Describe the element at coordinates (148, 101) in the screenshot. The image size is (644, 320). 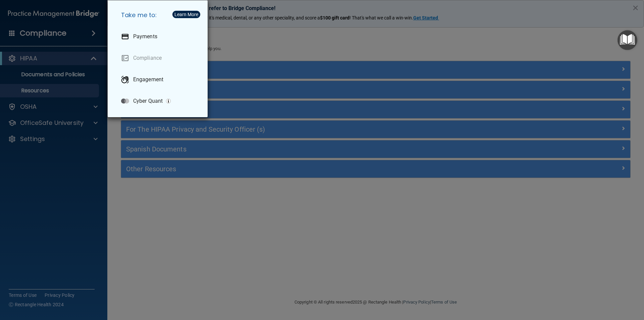
I see `p: Cyber Quant` at that location.